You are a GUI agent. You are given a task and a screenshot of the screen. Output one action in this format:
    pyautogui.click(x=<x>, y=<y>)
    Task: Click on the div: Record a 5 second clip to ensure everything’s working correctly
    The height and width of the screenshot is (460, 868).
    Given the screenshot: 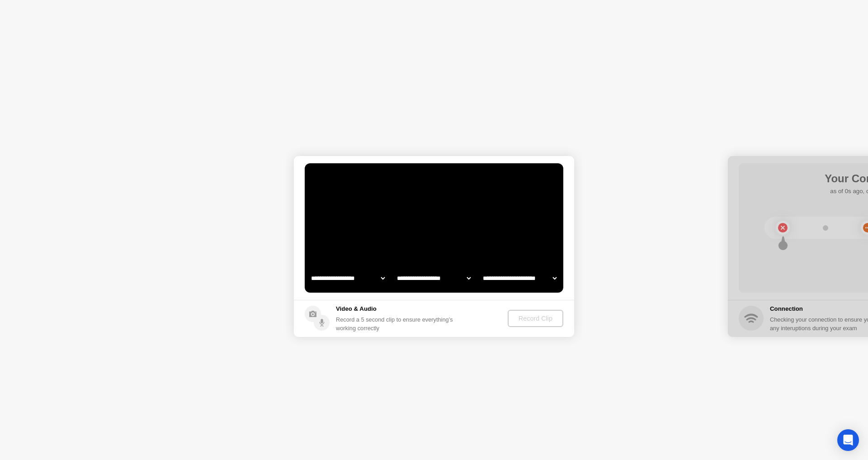 What is the action you would take?
    pyautogui.click(x=396, y=324)
    